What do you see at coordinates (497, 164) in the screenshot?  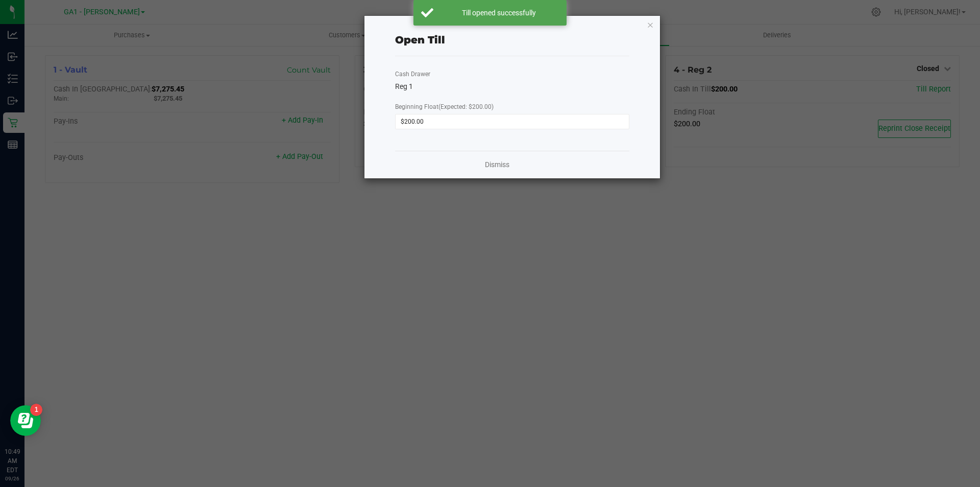 I see `a: Dismiss` at bounding box center [497, 164].